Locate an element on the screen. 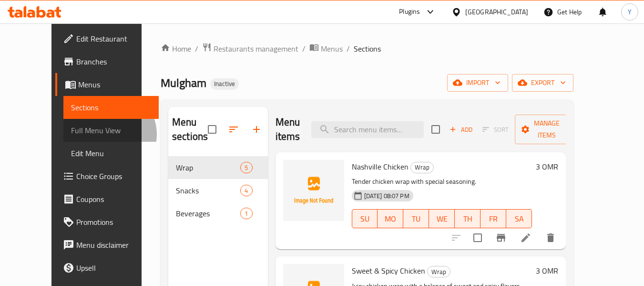 This screenshot has width=644, height=286. span: 1 is located at coordinates (246, 213).